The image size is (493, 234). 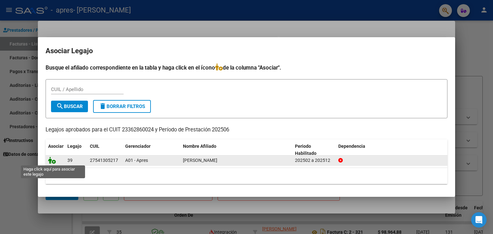 What do you see at coordinates (392, 150) in the screenshot?
I see `datatable-header-cell: Dependencia` at bounding box center [392, 150].